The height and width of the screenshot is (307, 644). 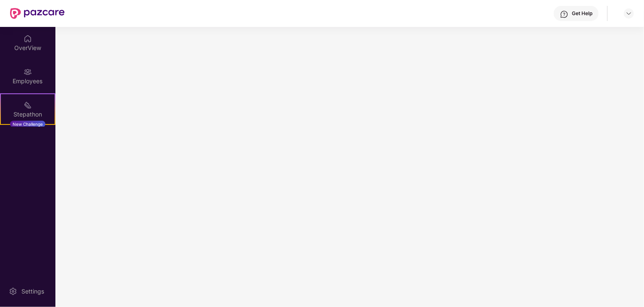 I want to click on img: svg+xml;base64,PHN2ZyBpZD0iSG9tZSIgeG1sbnM9Imh0dHA6Ly93d3cudzMub3JnLzIwMDAvc3ZnIiB3aWR0aD0iMjAiIG..., so click(x=28, y=38).